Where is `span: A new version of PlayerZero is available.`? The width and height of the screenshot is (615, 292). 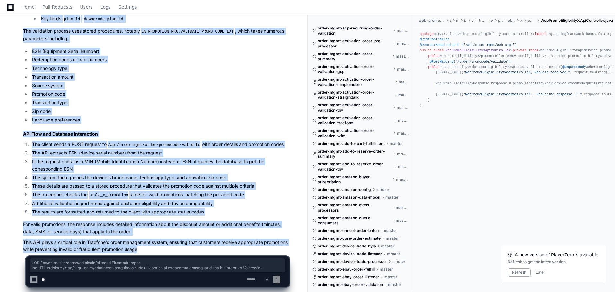 span: A new version of PlayerZero is available. is located at coordinates (557, 255).